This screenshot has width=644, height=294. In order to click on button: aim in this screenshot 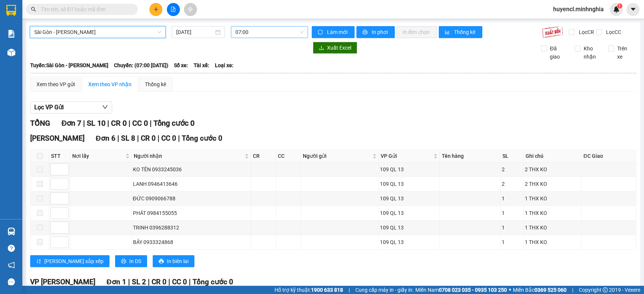, I will do `click(191, 9)`.